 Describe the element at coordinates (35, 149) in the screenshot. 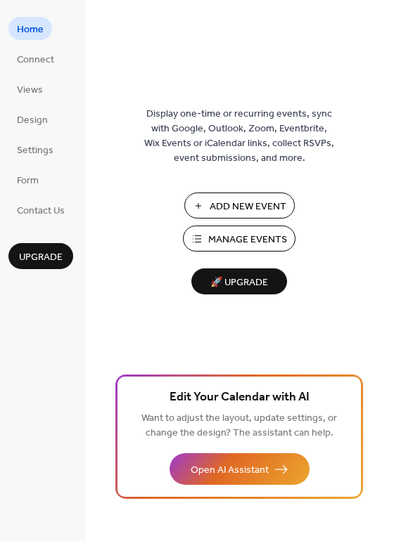

I see `a: Settings` at that location.